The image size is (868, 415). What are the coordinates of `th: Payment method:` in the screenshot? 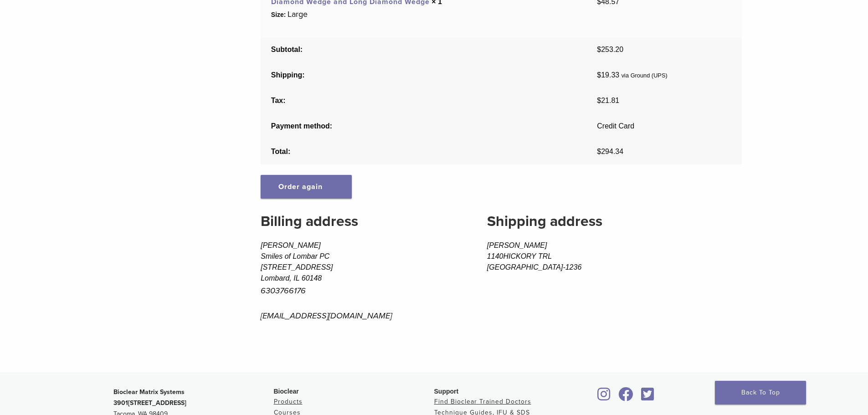 It's located at (423, 126).